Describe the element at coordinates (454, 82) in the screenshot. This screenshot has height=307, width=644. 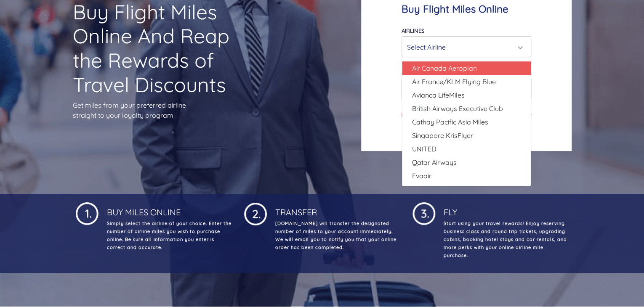
I see `span: Air France/KLM Flying Blue` at that location.